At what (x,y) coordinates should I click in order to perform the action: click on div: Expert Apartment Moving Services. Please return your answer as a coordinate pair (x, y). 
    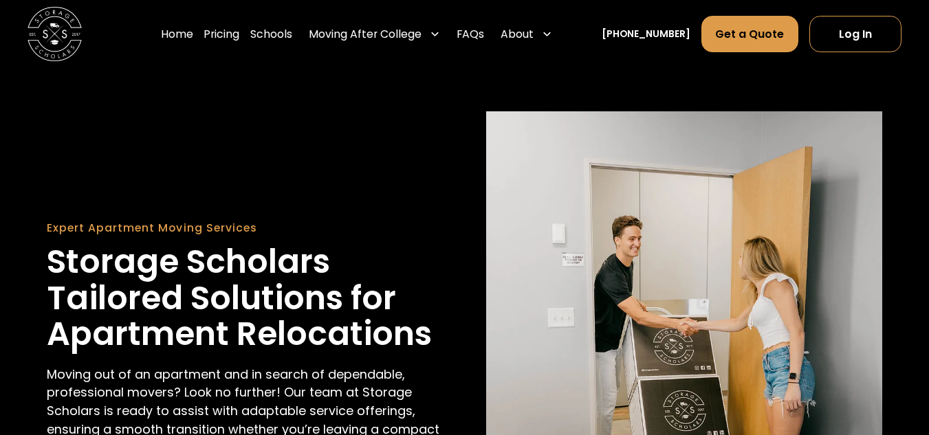
    Looking at the image, I should click on (245, 228).